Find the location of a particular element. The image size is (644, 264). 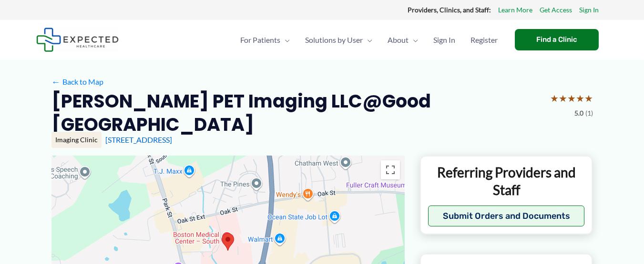

a: Learn More is located at coordinates (515, 10).